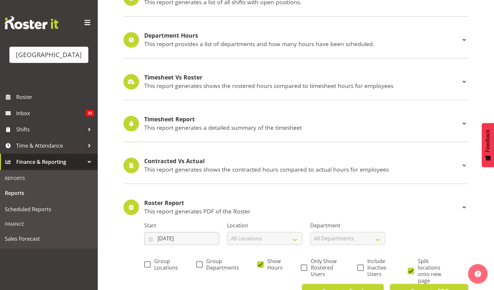 This screenshot has height=290, width=494. I want to click on span: Inbox, so click(51, 113).